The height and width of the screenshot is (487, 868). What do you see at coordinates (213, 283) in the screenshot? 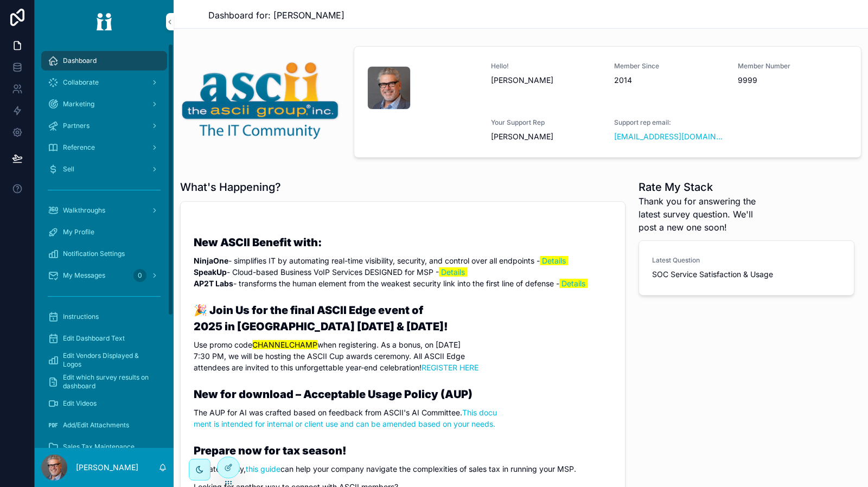
I see `strong: AP2T Labs` at bounding box center [213, 283].